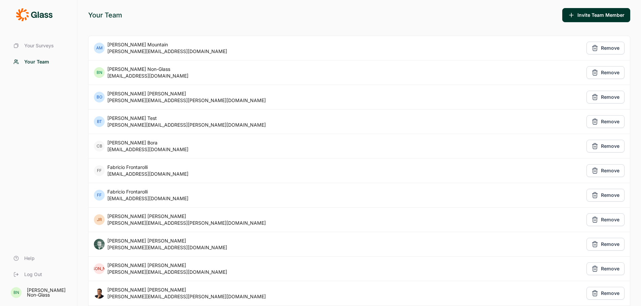 This screenshot has height=306, width=641. What do you see at coordinates (33, 275) in the screenshot?
I see `span: Log Out` at bounding box center [33, 275].